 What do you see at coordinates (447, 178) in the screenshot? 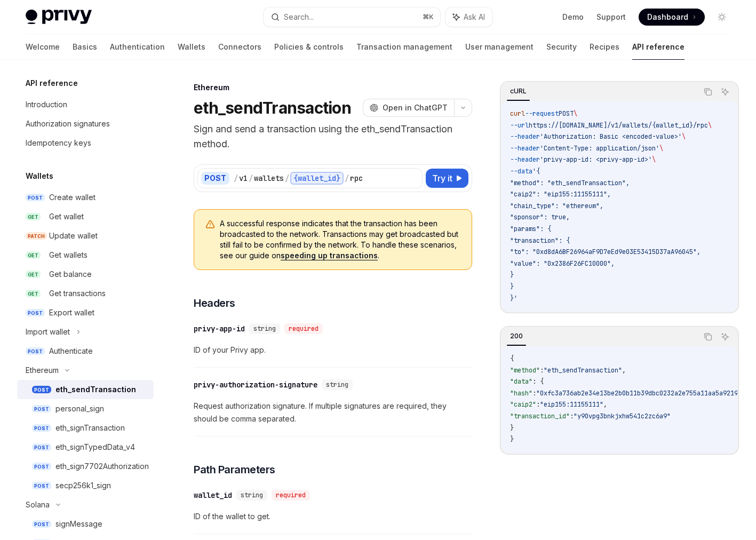
I see `button: Try it` at bounding box center [447, 178].